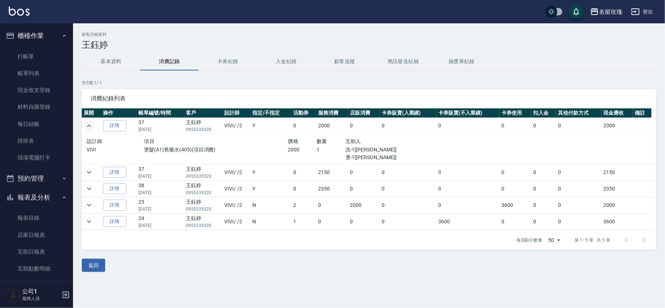  What do you see at coordinates (149, 141) in the screenshot?
I see `span: 項目` at bounding box center [149, 141].